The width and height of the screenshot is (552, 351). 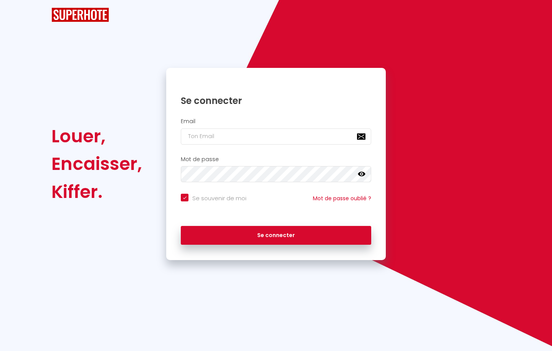 What do you see at coordinates (97, 136) in the screenshot?
I see `div: Louer,` at bounding box center [97, 136].